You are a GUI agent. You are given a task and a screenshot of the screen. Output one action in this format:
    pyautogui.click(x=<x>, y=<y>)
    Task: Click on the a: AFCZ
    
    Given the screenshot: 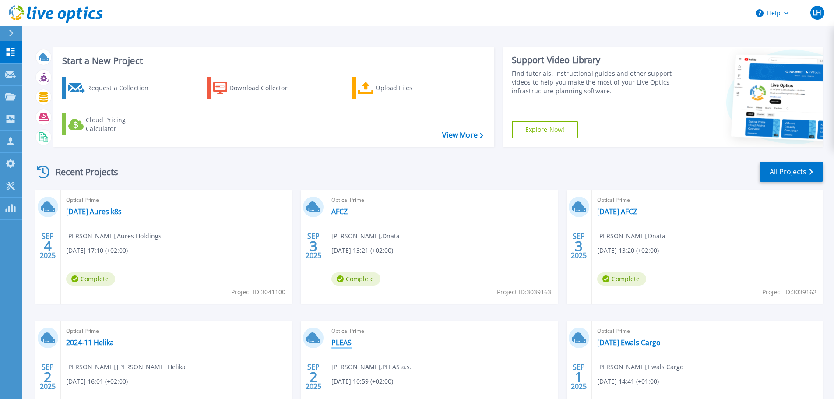 What is the action you would take?
    pyautogui.click(x=339, y=211)
    